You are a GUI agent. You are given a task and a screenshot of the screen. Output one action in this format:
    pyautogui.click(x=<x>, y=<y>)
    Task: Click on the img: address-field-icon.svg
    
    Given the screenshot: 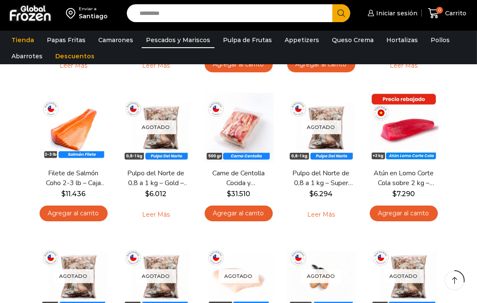 What is the action you would take?
    pyautogui.click(x=72, y=13)
    